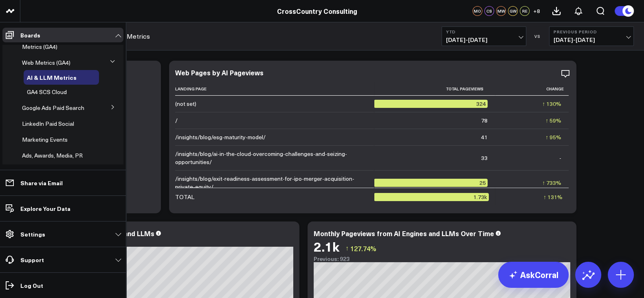 This screenshot has width=644, height=298. What do you see at coordinates (430, 104) in the screenshot?
I see `div: 324` at bounding box center [430, 104].